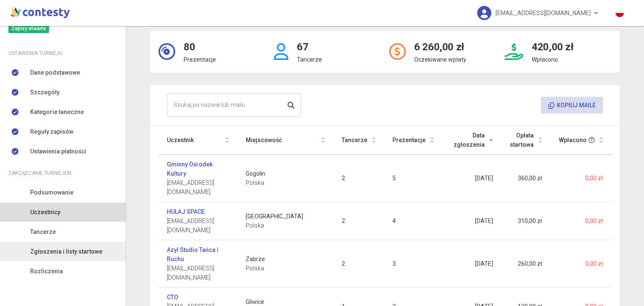 The width and height of the screenshot is (644, 306). What do you see at coordinates (40, 173) in the screenshot?
I see `span: Zarządzanie turniejem` at bounding box center [40, 173].